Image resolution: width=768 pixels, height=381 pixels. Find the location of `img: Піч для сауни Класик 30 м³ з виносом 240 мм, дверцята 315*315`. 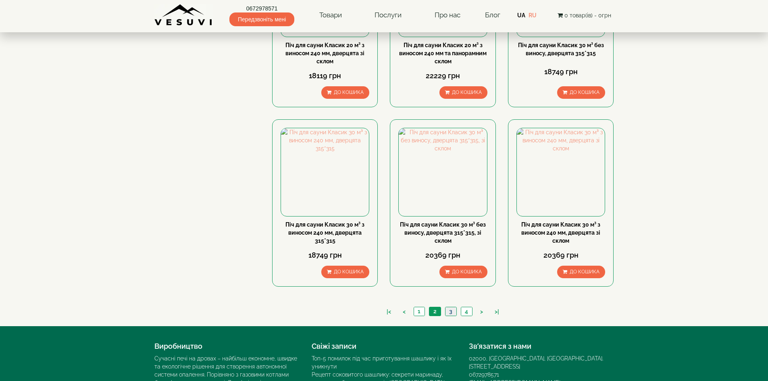

img: Піч для сауни Класик 30 м³ з виносом 240 мм, дверцята 315*315 is located at coordinates (325, 172).